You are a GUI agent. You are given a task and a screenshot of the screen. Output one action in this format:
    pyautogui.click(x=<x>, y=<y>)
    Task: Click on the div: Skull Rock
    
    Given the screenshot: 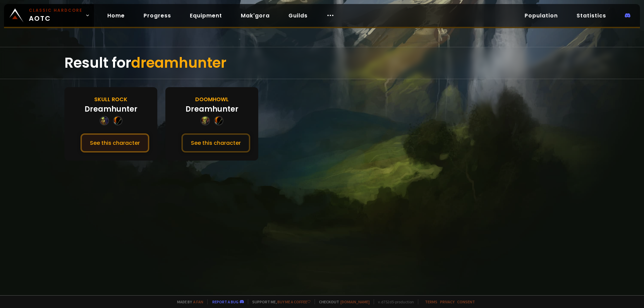 What is the action you would take?
    pyautogui.click(x=111, y=99)
    